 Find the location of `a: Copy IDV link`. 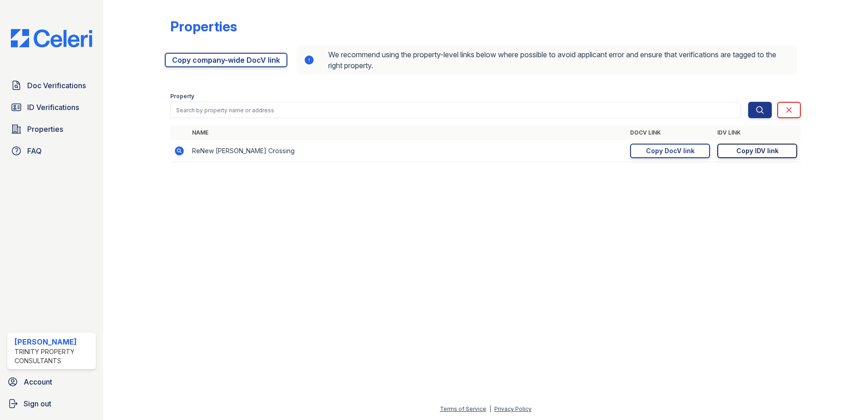

a: Copy IDV link is located at coordinates (757, 151).